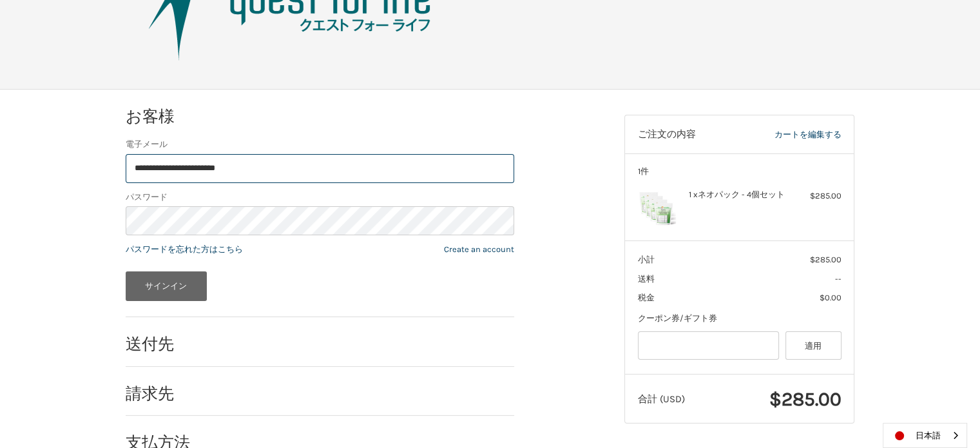 This screenshot has height=448, width=980. I want to click on h3: ご注文の内容, so click(685, 134).